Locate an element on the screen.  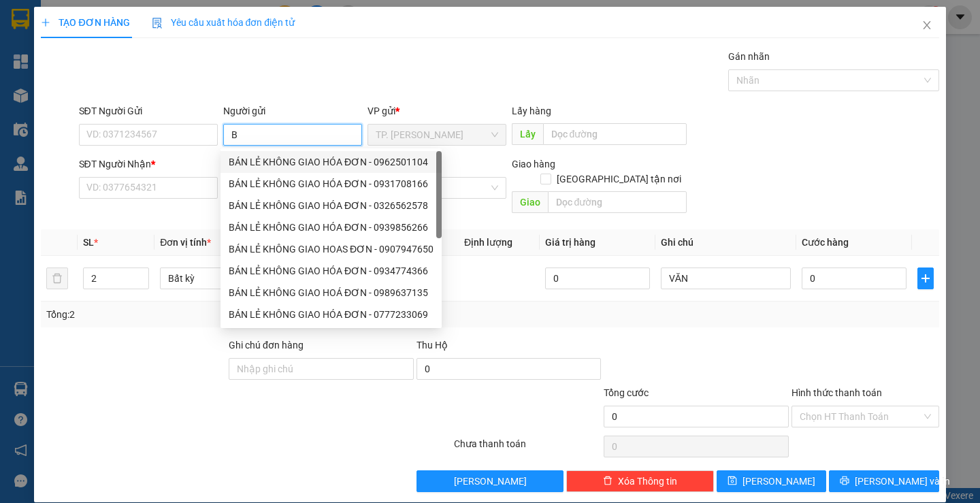
span: TẠO ĐƠN HÀNG is located at coordinates (85, 23).